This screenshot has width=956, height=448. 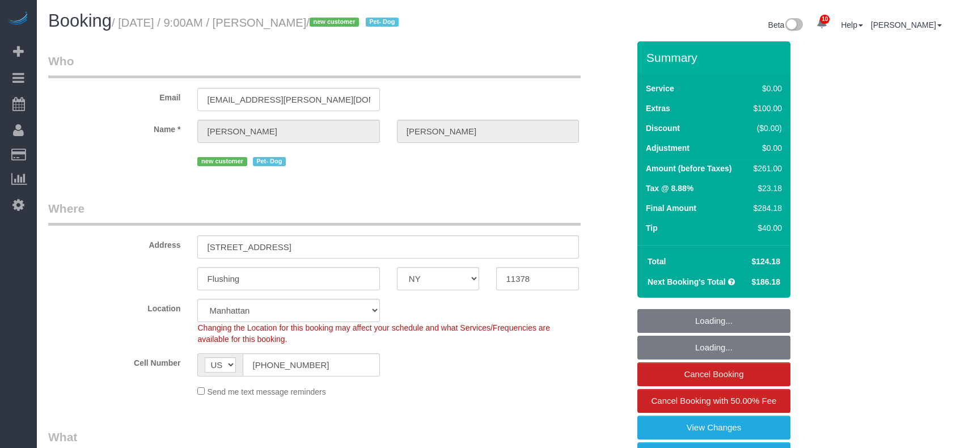 I want to click on legend: Who, so click(x=314, y=65).